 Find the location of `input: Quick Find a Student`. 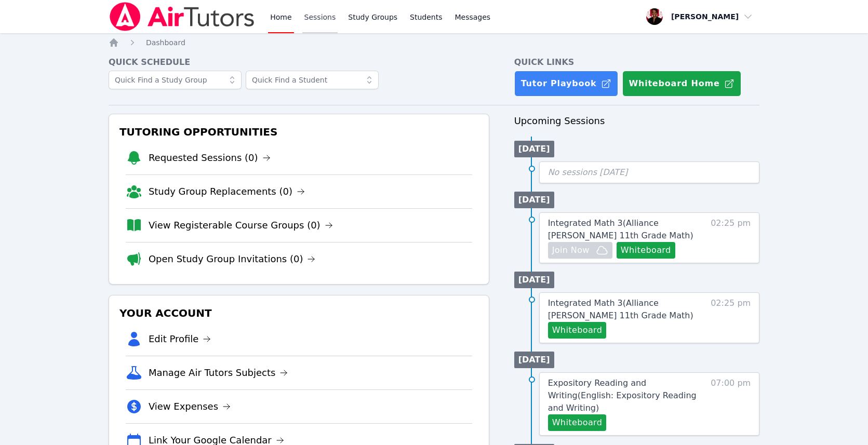

input: Quick Find a Student is located at coordinates (312, 80).